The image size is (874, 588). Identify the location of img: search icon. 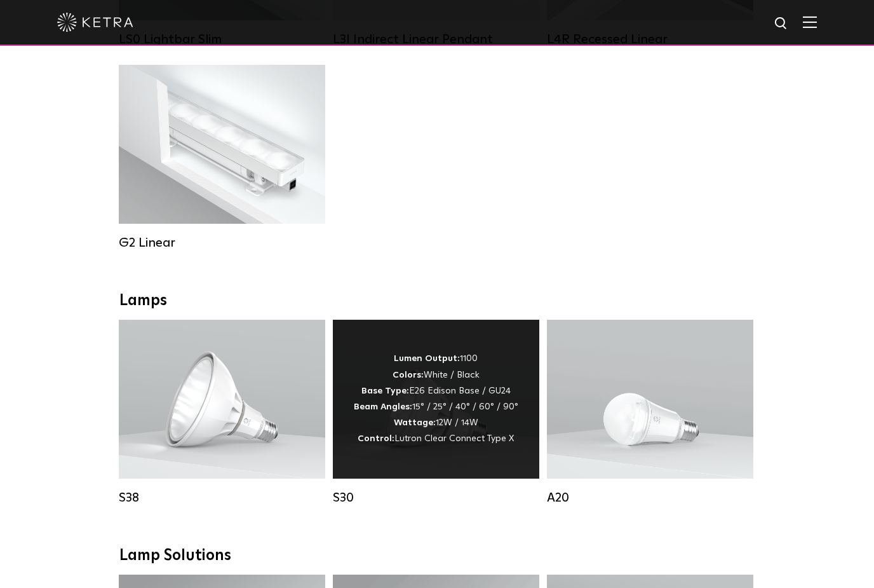
(781, 23).